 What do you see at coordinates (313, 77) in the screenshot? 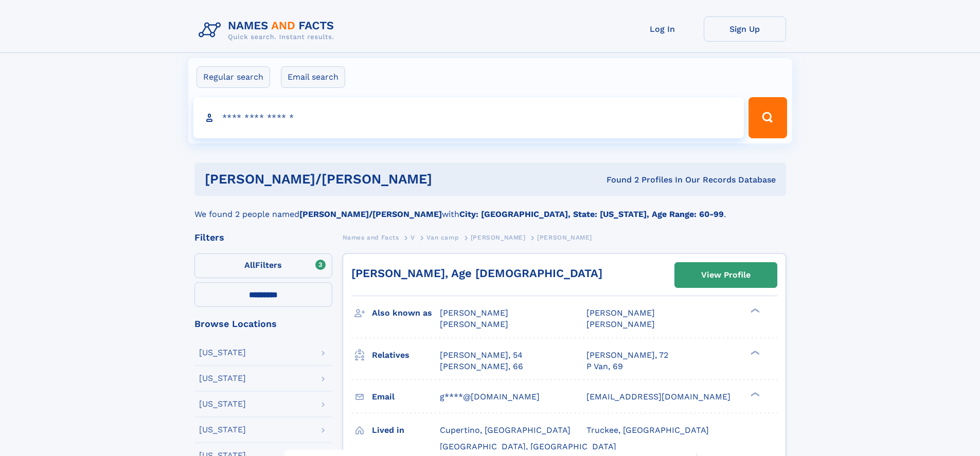
I see `label: Email search` at bounding box center [313, 77].